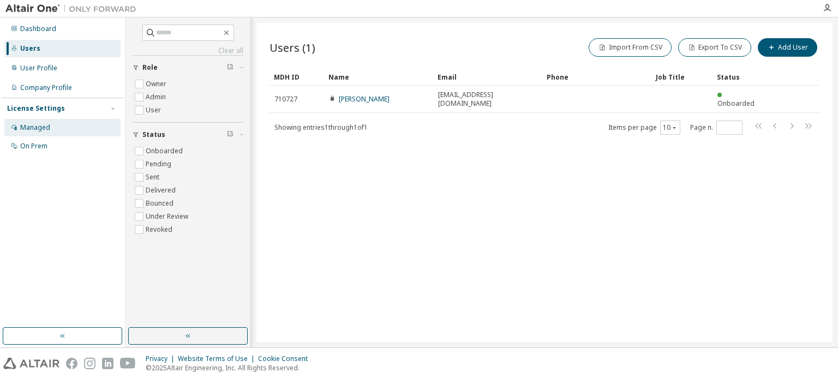  What do you see at coordinates (160, 230) in the screenshot?
I see `label: Revoked` at bounding box center [160, 230].